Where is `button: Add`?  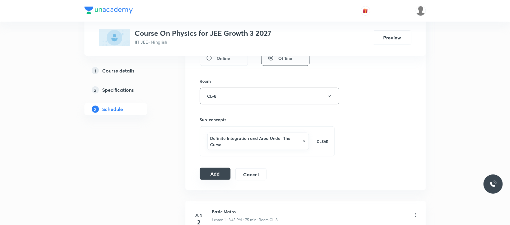 button: Add is located at coordinates (215, 174).